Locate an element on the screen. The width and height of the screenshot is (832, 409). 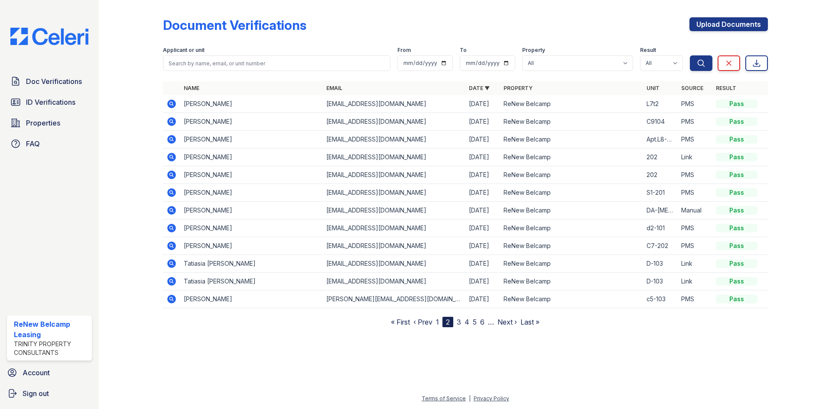
button: Sign out is located at coordinates (49, 394).